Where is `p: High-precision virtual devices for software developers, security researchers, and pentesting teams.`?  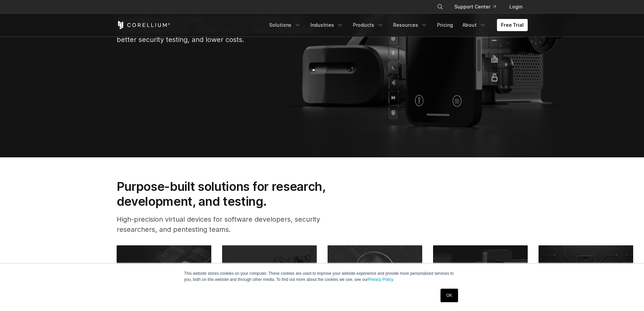 p: High-precision virtual devices for software developers, security researchers, and pentesting teams. is located at coordinates (232, 225).